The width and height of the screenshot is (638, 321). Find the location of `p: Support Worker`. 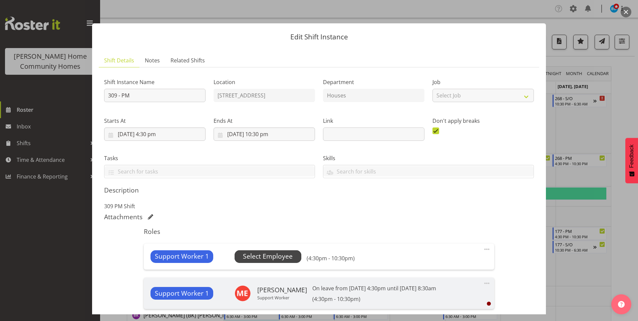

p: Support Worker is located at coordinates (282, 298).